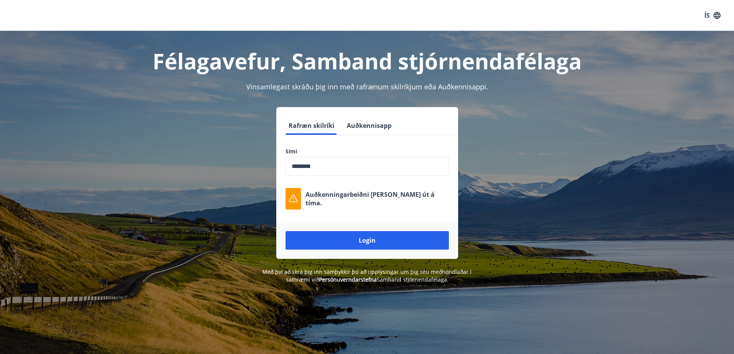  I want to click on button: ÍS, so click(712, 15).